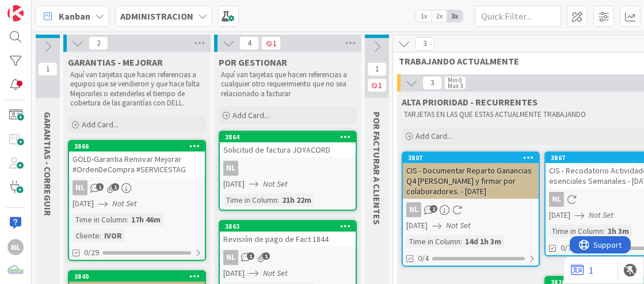  I want to click on span: Support, so click(38, 9).